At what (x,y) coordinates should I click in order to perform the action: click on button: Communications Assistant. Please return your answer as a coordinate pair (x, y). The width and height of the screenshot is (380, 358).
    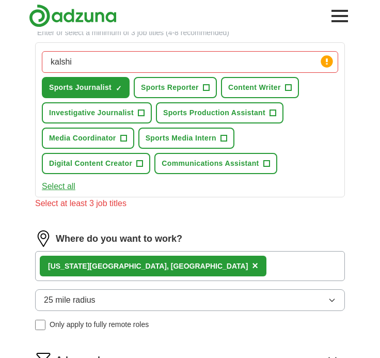
    Looking at the image, I should click on (216, 163).